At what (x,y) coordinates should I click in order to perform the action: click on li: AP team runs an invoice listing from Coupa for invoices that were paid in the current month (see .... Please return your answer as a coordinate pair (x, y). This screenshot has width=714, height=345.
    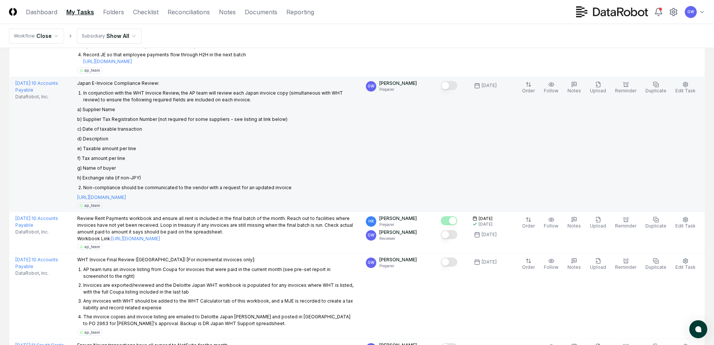
    Looking at the image, I should click on (219, 273).